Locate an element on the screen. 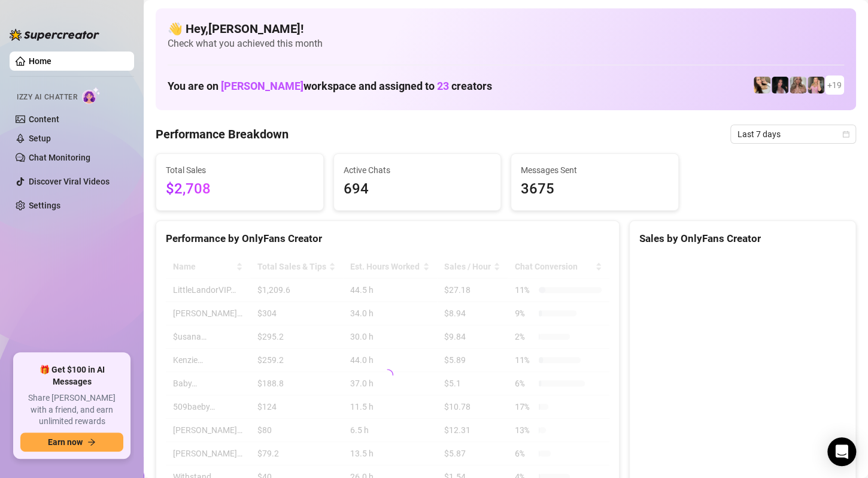  span: 694 is located at coordinates (418, 189).